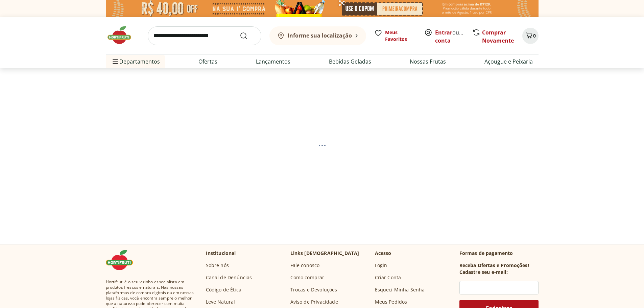  I want to click on a: Meus Favoritos, so click(395, 36).